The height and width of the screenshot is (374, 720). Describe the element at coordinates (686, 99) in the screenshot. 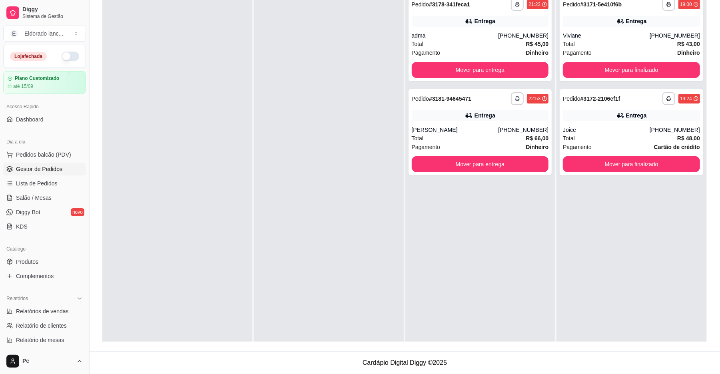

I see `div: 19:24` at that location.